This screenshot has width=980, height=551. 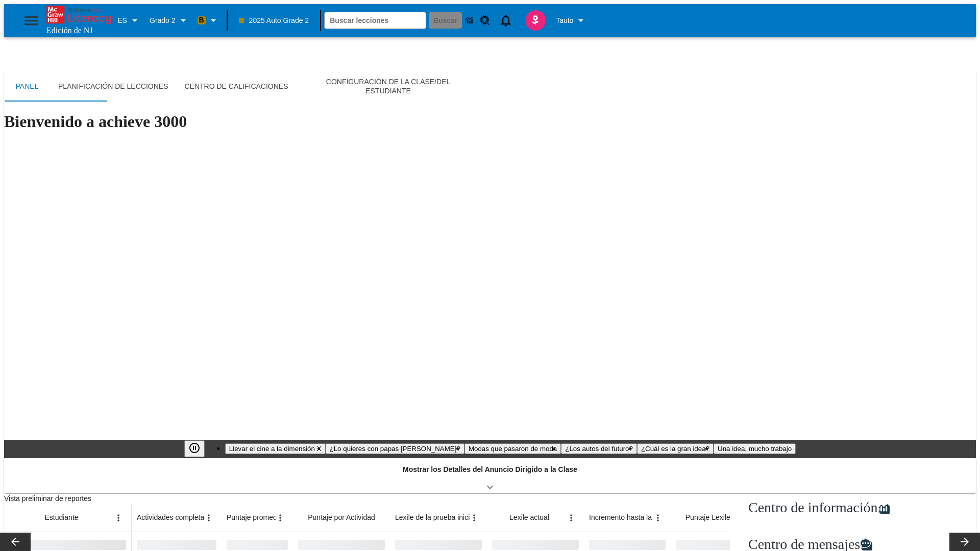 I want to click on a: Portada, so click(x=80, y=16).